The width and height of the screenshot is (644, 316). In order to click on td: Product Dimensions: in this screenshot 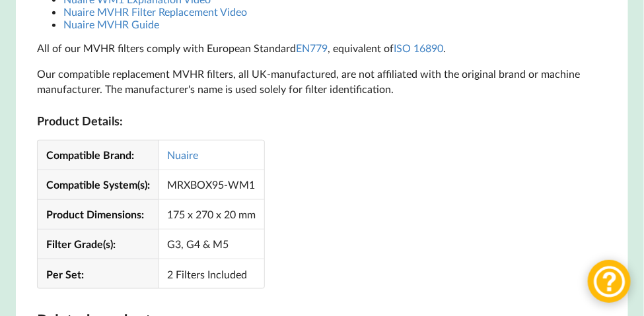, I will do `click(98, 214)`.